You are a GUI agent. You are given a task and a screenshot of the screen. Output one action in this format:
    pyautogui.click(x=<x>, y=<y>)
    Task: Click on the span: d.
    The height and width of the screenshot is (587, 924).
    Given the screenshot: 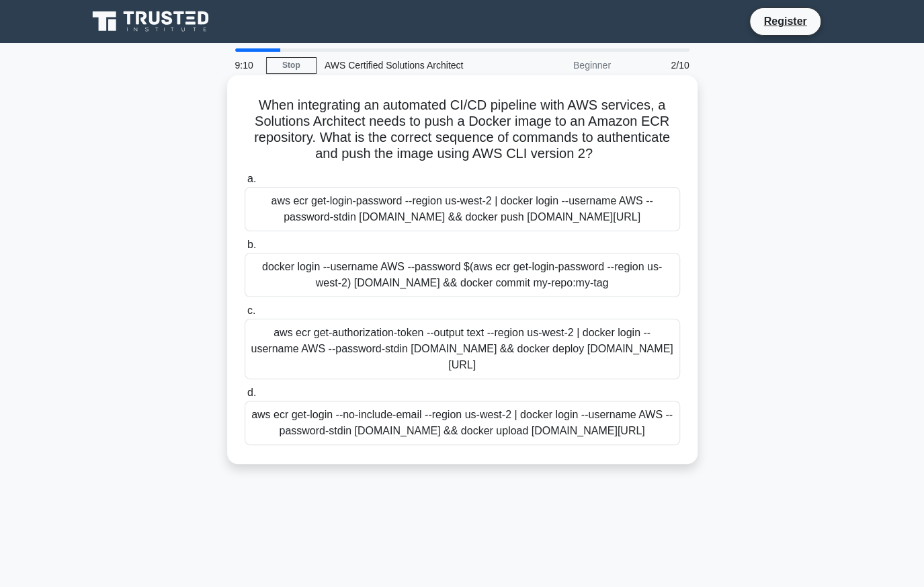 What is the action you would take?
    pyautogui.click(x=251, y=392)
    